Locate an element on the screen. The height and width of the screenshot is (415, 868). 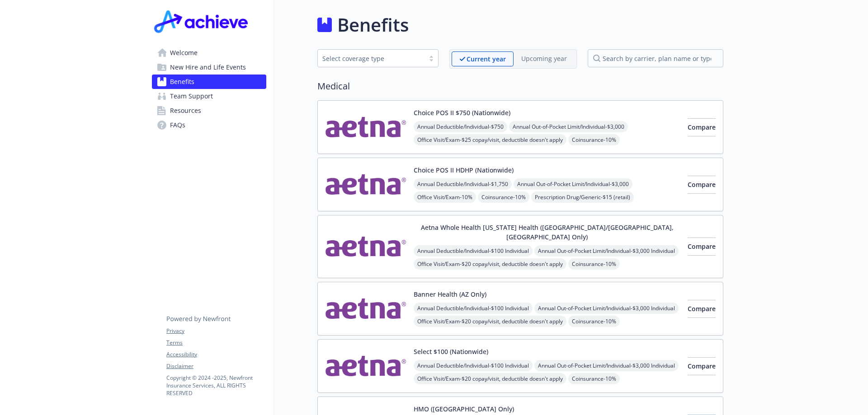
a: New Hire and Life Events is located at coordinates (209, 67).